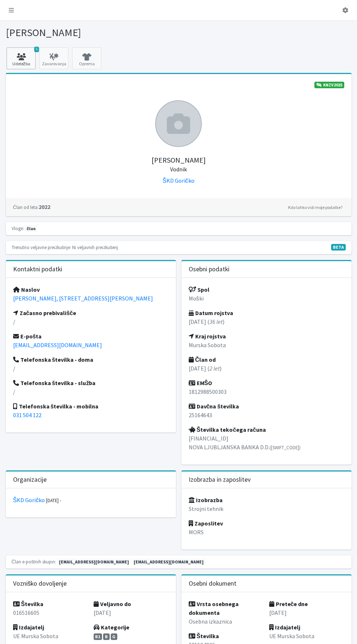  Describe the element at coordinates (32, 207) in the screenshot. I see `strong: 2022` at that location.